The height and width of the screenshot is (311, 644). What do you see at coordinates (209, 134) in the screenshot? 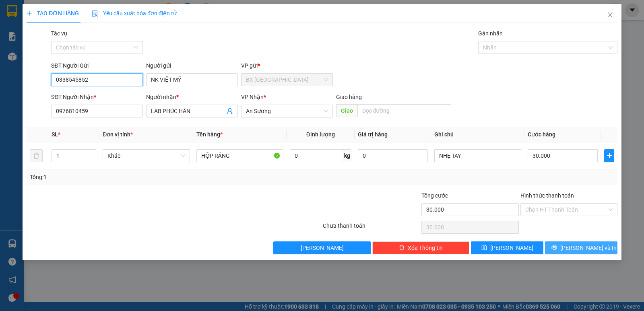
I see `span: Tên hàng` at bounding box center [209, 134].